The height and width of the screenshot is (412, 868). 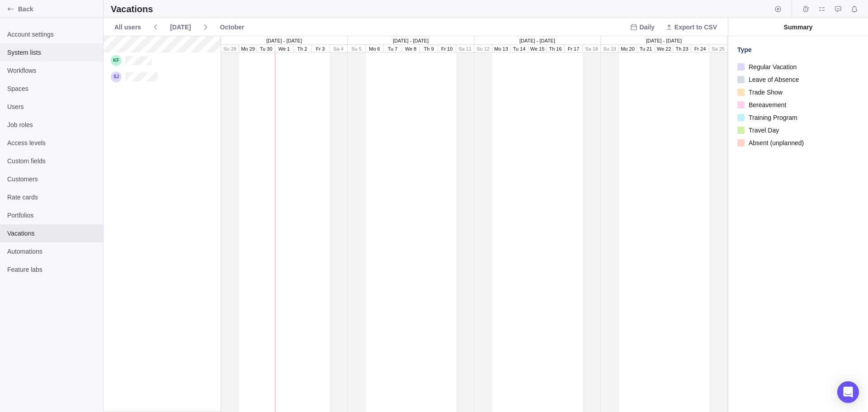 I want to click on h2: Vacations, so click(x=132, y=9).